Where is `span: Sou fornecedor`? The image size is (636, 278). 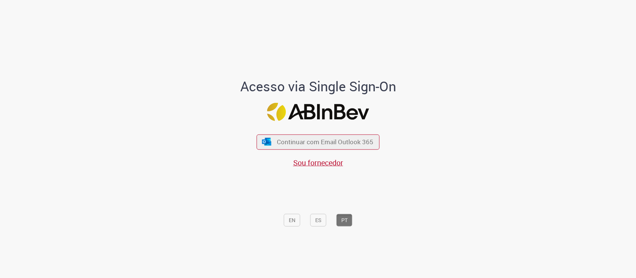
span: Sou fornecedor is located at coordinates (318, 162).